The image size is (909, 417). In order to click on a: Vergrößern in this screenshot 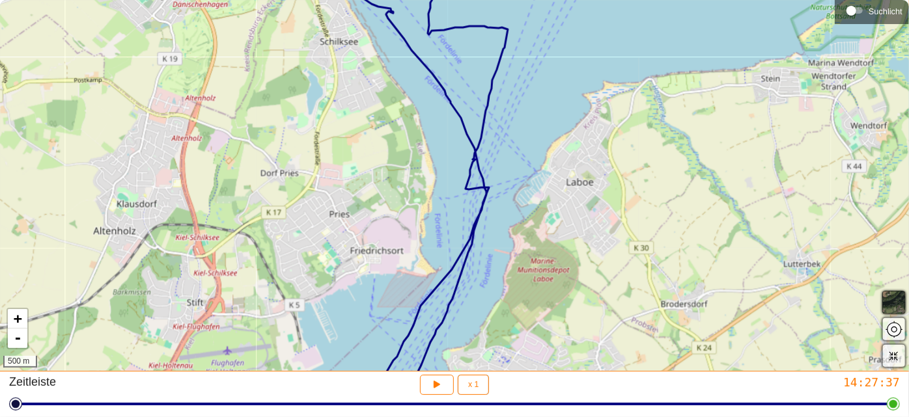, I will do `click(18, 319)`.